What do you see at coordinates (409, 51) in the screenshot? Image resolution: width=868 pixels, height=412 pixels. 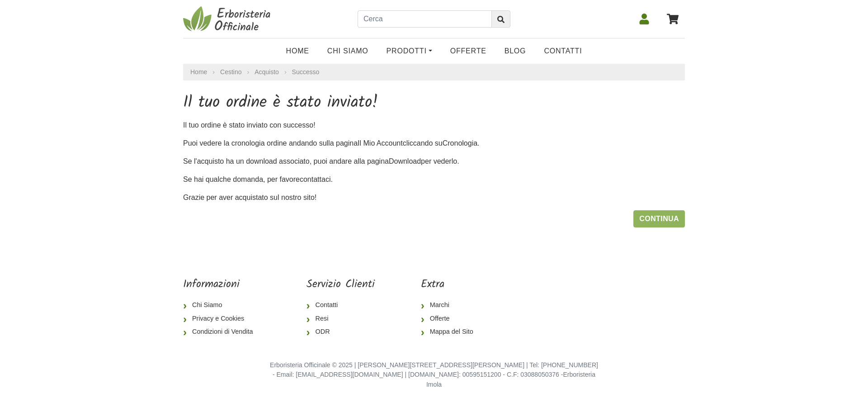 I see `a: Prodotti` at bounding box center [409, 51].